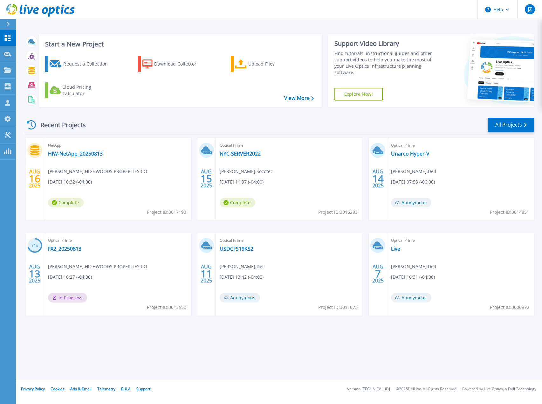 The width and height of the screenshot is (542, 404). I want to click on a: EULA, so click(126, 389).